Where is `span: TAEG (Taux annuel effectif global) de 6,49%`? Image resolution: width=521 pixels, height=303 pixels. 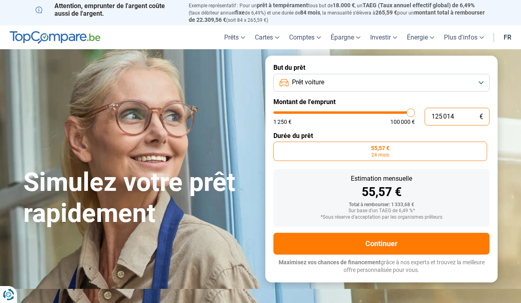
span: TAEG (Taux annuel effectif global) de 6,49% is located at coordinates (419, 5).